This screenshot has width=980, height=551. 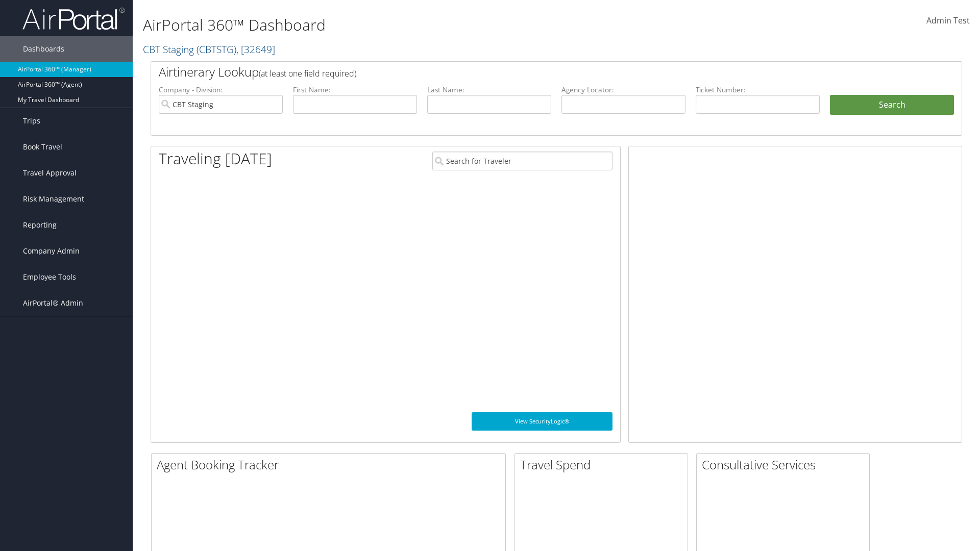 I want to click on h2: Agent Booking Tracker, so click(x=331, y=465).